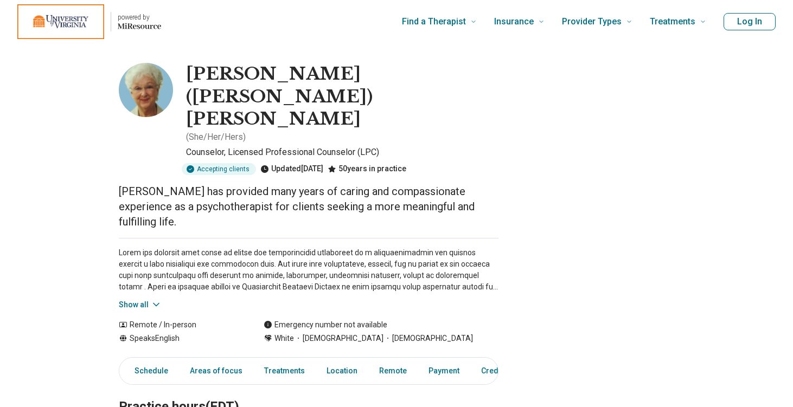 This screenshot has width=793, height=407. Describe the element at coordinates (514, 22) in the screenshot. I see `span: Insurance` at that location.